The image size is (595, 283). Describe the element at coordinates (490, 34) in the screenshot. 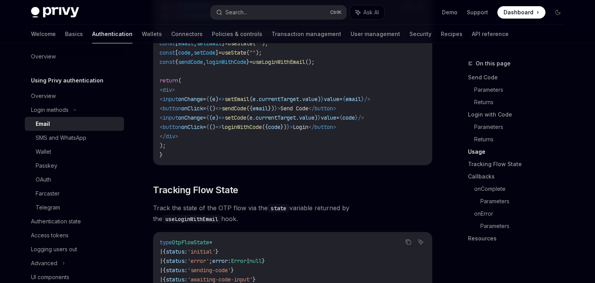

I see `a: API reference` at that location.